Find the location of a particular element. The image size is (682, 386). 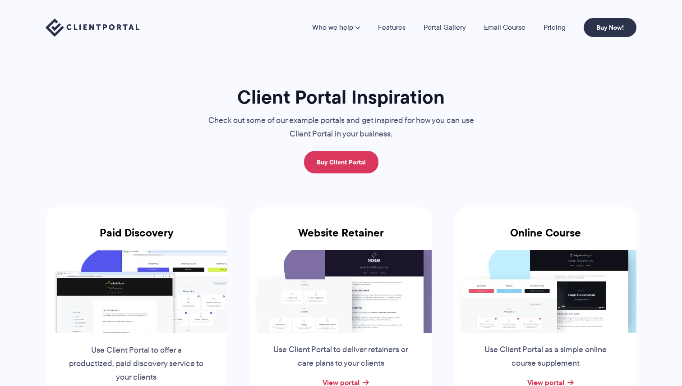

p: Use Client Portal as a simple online course supplement is located at coordinates (545, 357).